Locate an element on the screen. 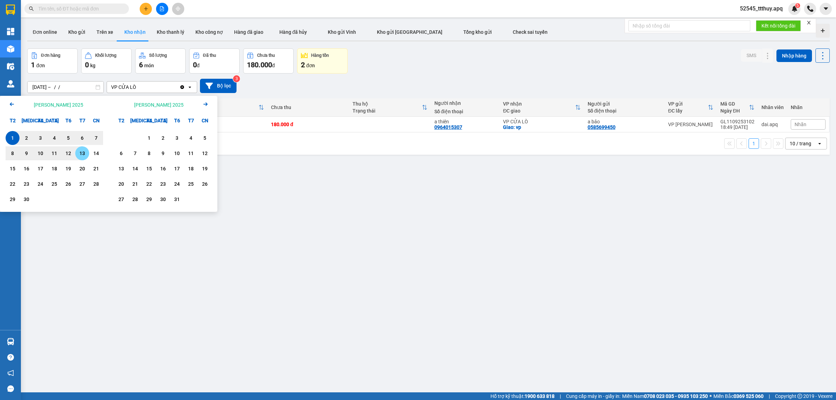  div: VP nhận is located at coordinates (539, 104).